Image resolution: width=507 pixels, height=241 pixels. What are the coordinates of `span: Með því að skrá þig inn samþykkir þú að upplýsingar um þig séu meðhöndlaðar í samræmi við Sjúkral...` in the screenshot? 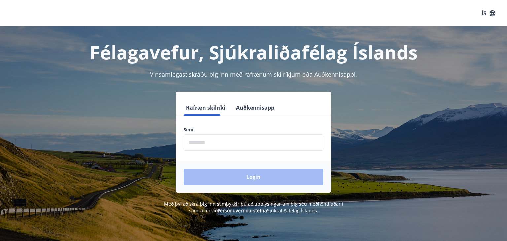 It's located at (254, 207).